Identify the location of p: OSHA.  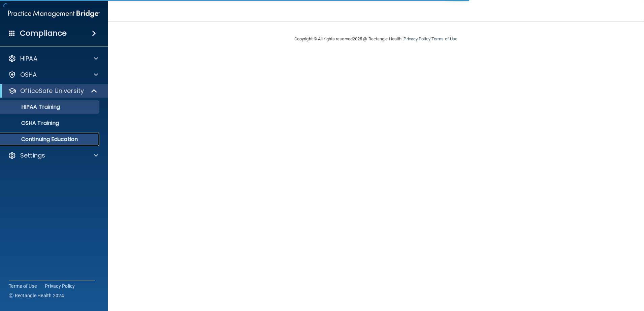
(29, 74).